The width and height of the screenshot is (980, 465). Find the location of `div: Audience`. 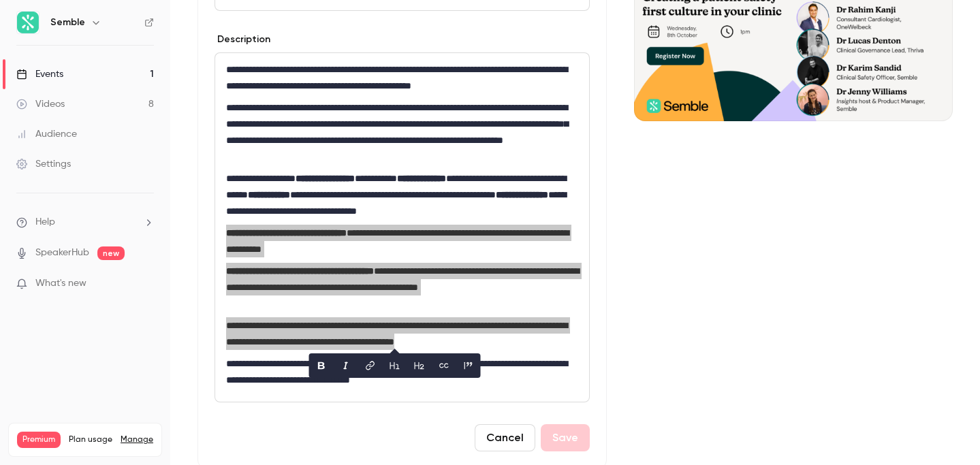

div: Audience is located at coordinates (46, 134).